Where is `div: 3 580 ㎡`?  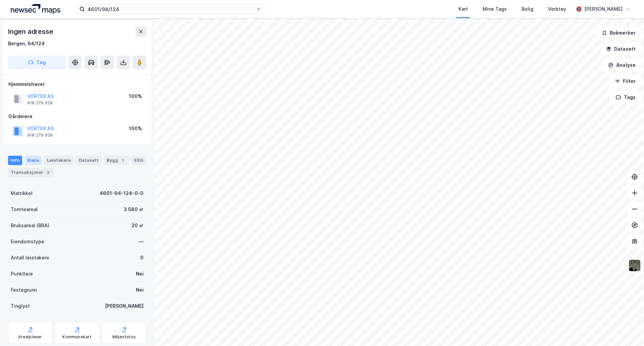 div: 3 580 ㎡ is located at coordinates (133, 209).